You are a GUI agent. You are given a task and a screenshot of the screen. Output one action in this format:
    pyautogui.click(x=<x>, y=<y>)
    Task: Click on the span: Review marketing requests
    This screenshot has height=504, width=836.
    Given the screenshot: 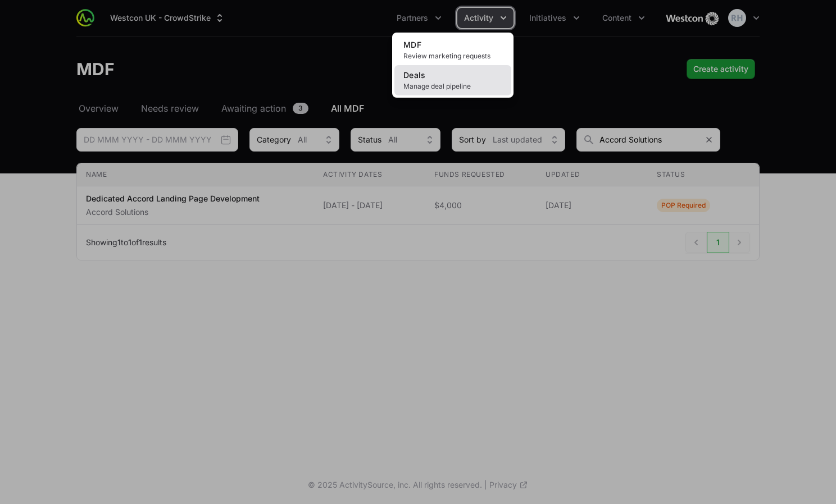 What is the action you would take?
    pyautogui.click(x=453, y=56)
    